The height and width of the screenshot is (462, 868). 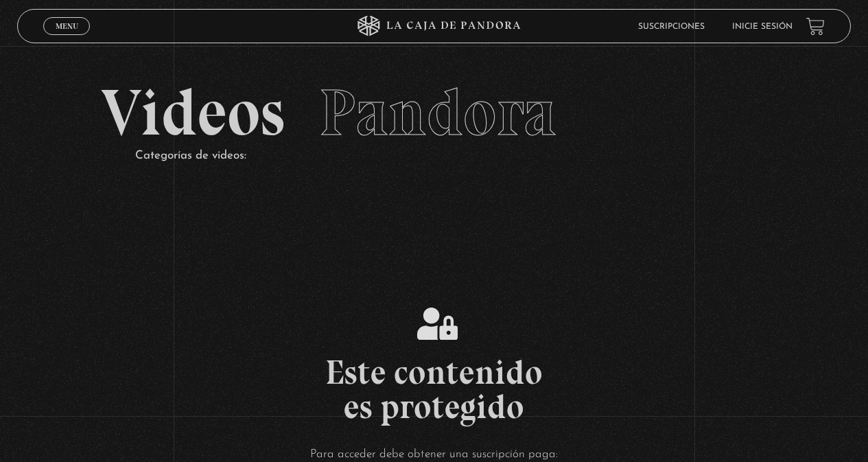 What do you see at coordinates (763, 27) in the screenshot?
I see `a: Inicie sesión` at bounding box center [763, 27].